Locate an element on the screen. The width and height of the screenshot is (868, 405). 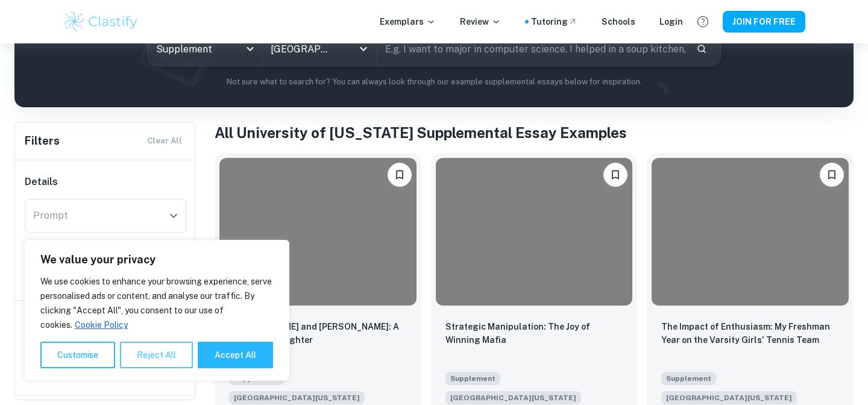
button: Customise is located at coordinates (78, 355).